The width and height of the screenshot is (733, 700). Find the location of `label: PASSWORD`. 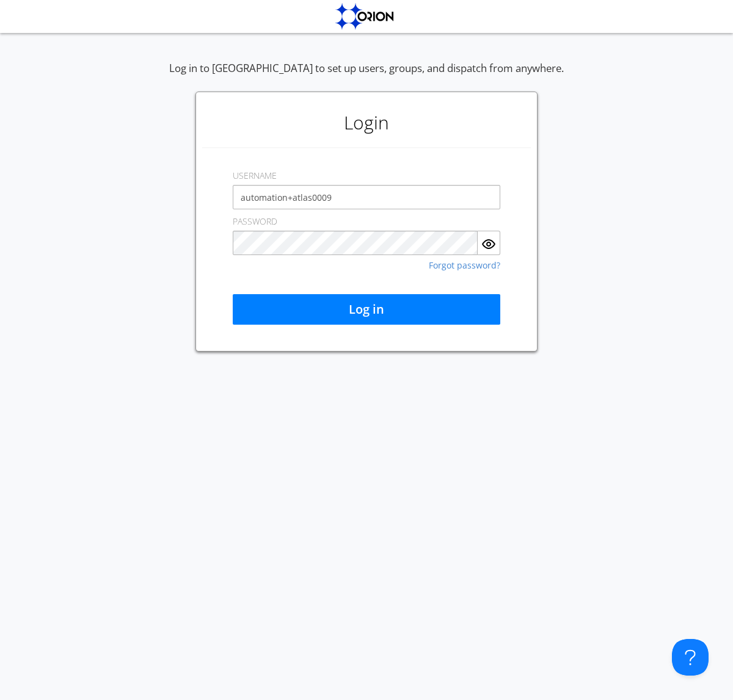

label: PASSWORD is located at coordinates (255, 222).